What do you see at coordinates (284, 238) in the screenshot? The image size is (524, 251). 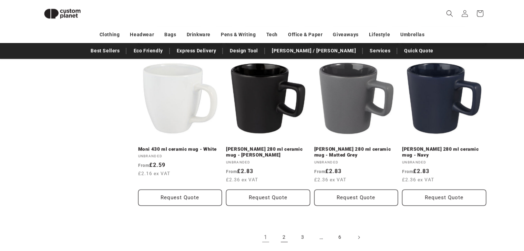 I see `a: Page 2` at bounding box center [284, 238].